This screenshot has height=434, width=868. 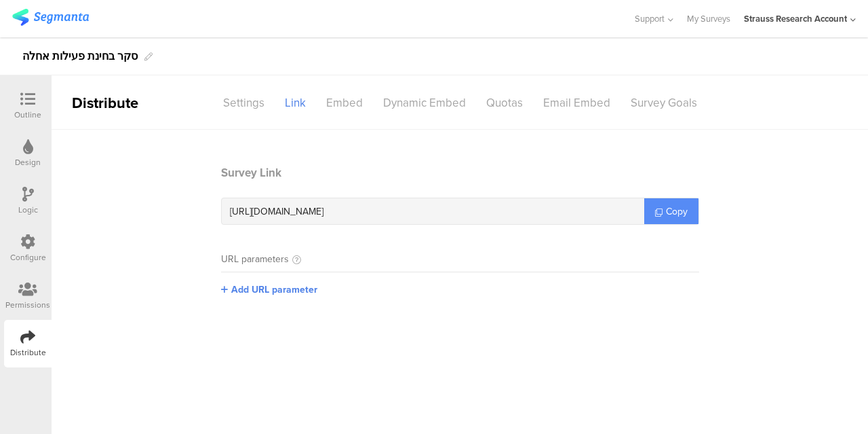 What do you see at coordinates (295, 103) in the screenshot?
I see `div: Link` at bounding box center [295, 103].